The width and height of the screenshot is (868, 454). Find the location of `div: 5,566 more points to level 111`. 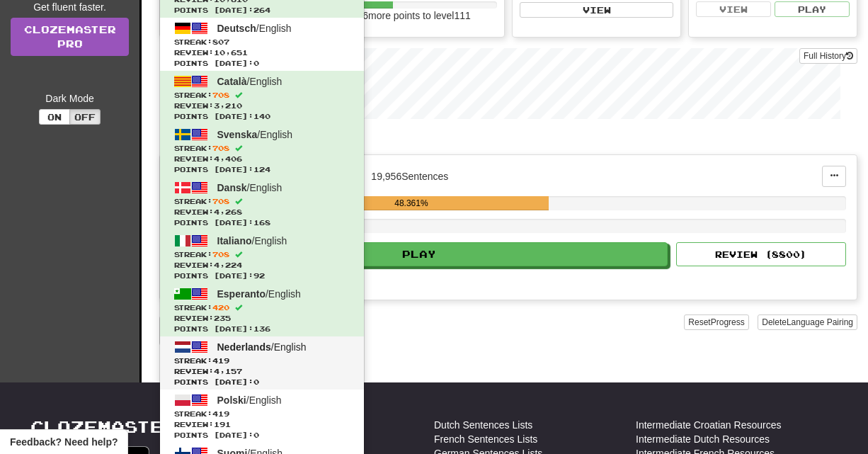

div: 5,566 more points to level 111 is located at coordinates (420, 15).